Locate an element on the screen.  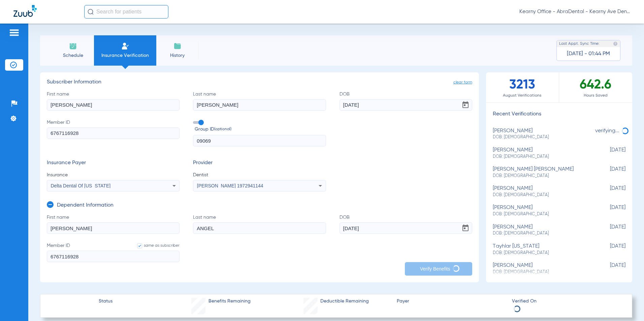
span: Schedule is located at coordinates (73, 56).